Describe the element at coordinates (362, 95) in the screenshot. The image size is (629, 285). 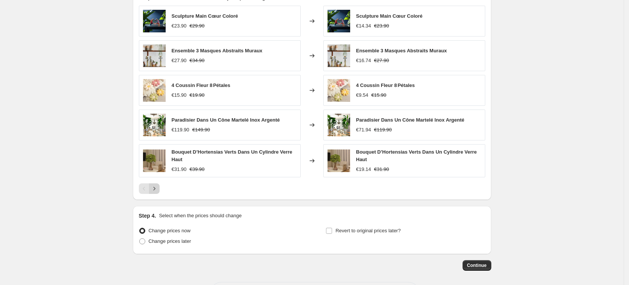
I see `div: €9.54` at that location.